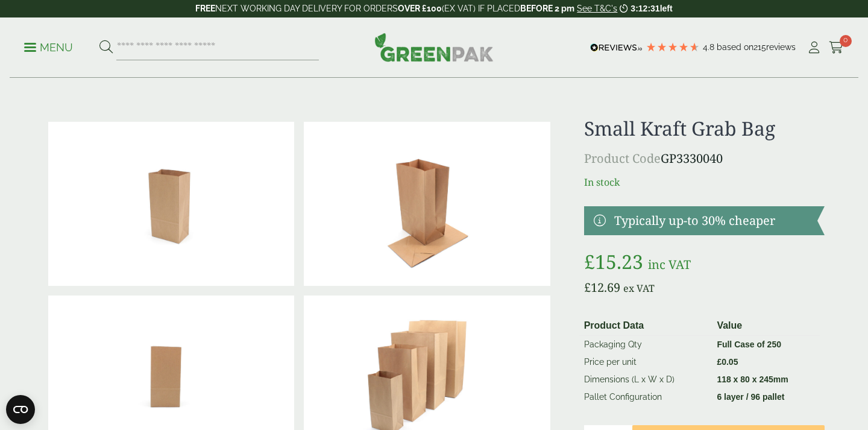 This screenshot has width=868, height=430. I want to click on bdi: 0.05, so click(727, 362).